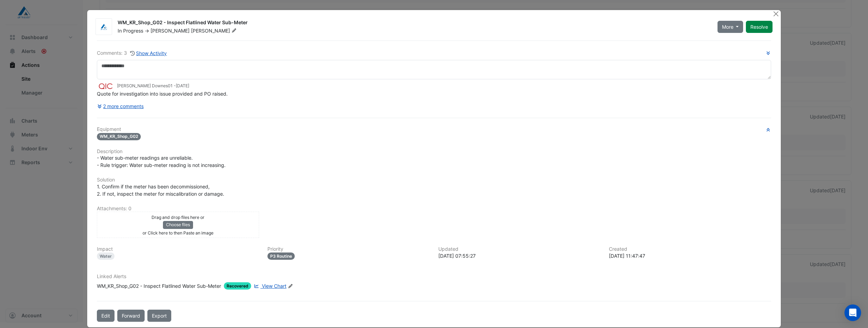 Image resolution: width=868 pixels, height=328 pixels. I want to click on h6: Created, so click(689, 249).